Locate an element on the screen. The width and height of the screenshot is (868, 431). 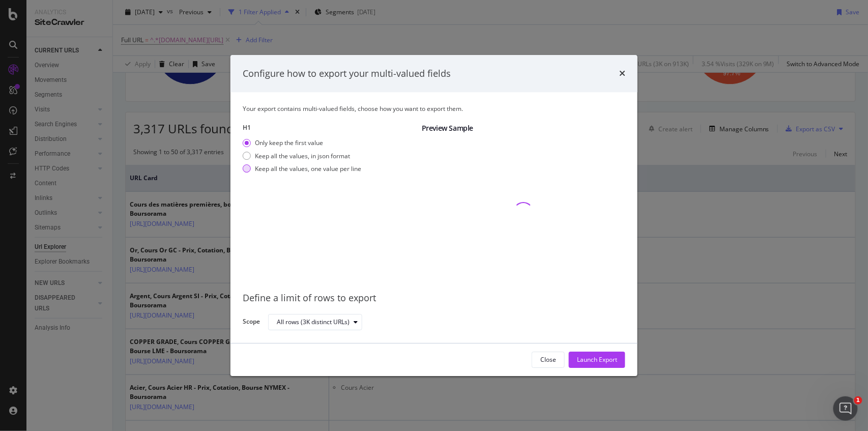
div: Configure how to export your multi-valued fields is located at coordinates (346, 74).